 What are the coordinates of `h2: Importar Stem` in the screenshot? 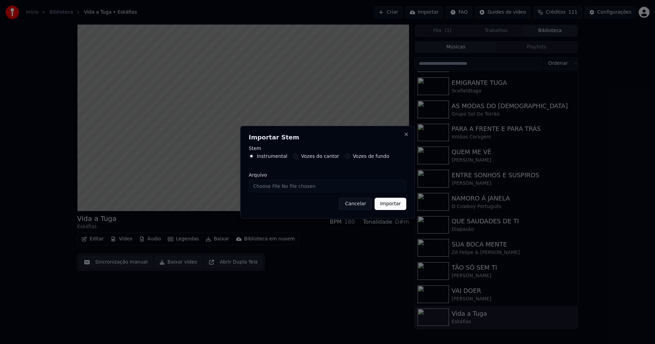 It's located at (328, 137).